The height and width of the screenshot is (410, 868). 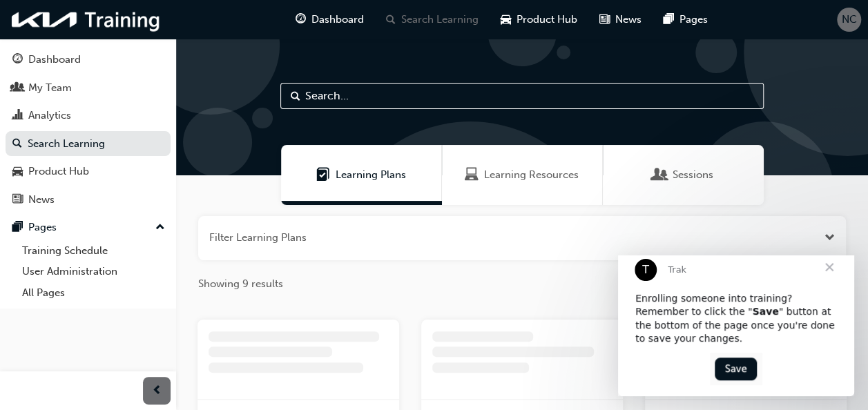 What do you see at coordinates (17, 116) in the screenshot?
I see `span: chart-icon` at bounding box center [17, 116].